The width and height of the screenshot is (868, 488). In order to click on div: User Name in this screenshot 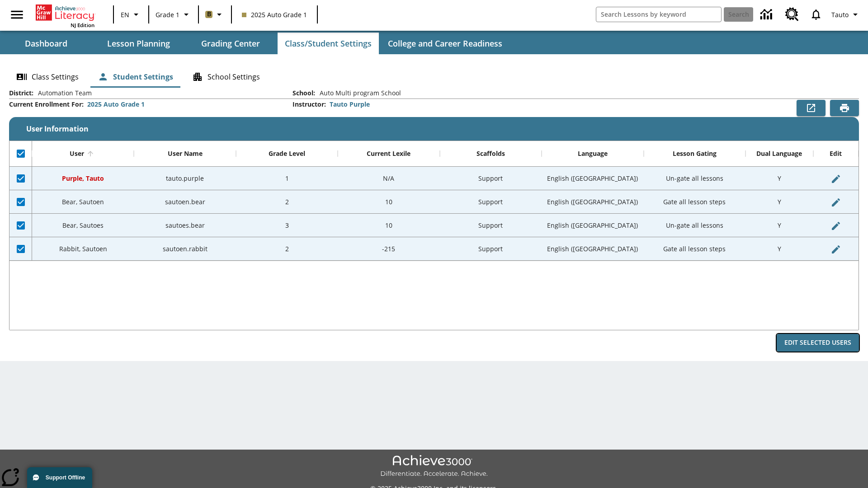, I will do `click(185, 154)`.